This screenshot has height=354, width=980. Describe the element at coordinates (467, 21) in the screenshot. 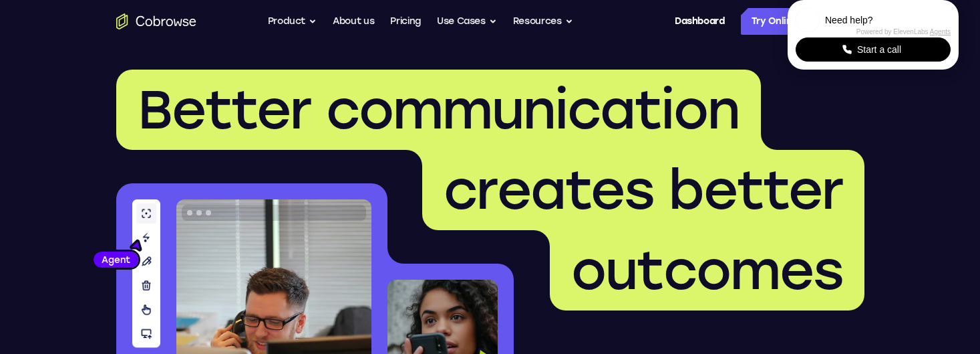

I see `button: Use Cases` at that location.